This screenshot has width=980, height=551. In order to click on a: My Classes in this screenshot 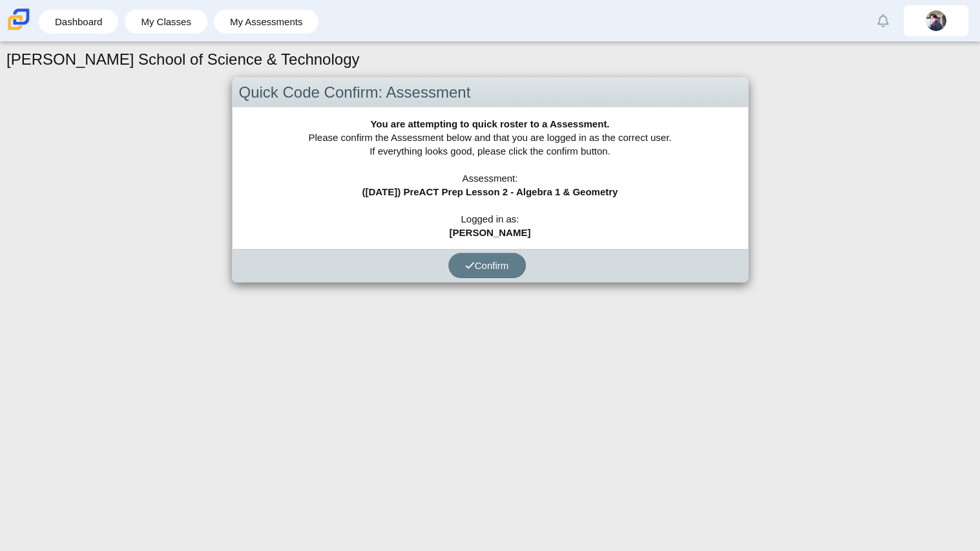, I will do `click(166, 21)`.